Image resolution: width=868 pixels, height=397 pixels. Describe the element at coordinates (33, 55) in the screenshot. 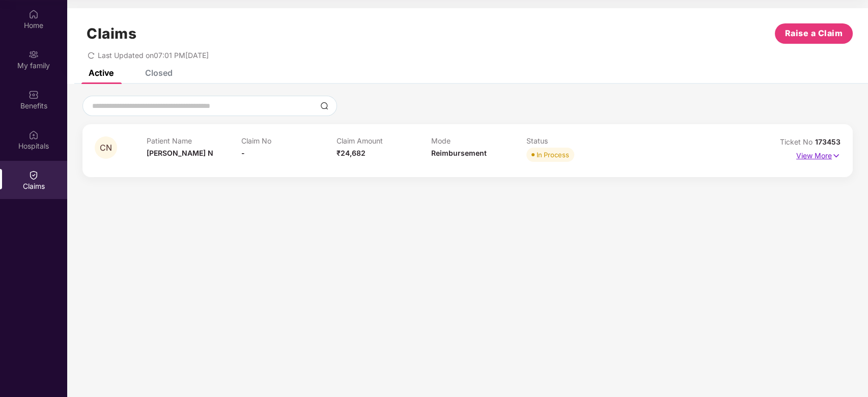

I see `img: svg+xml;base64,PHN2ZyB3aWR0aD0iMjAiIGhlaWdodD0iMjAiIHZpZXdCb3g9IjAgMCAyMCAyMCIgZmlsbD0ibm9uZSIgeG...` at that location.